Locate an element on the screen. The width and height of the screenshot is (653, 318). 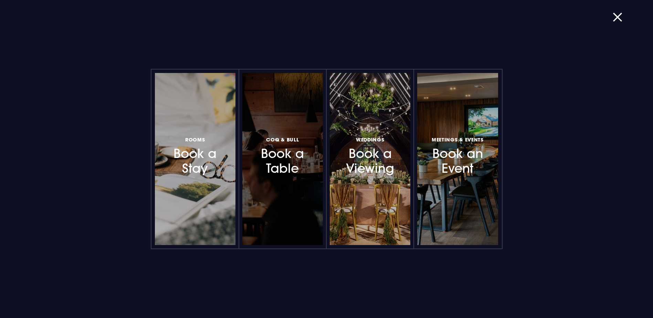
span: Coq & Bull is located at coordinates (282, 139).